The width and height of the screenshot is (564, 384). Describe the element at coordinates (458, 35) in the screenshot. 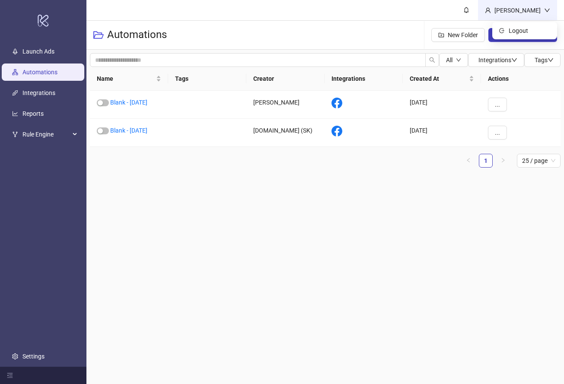

I see `button: New Folder` at that location.